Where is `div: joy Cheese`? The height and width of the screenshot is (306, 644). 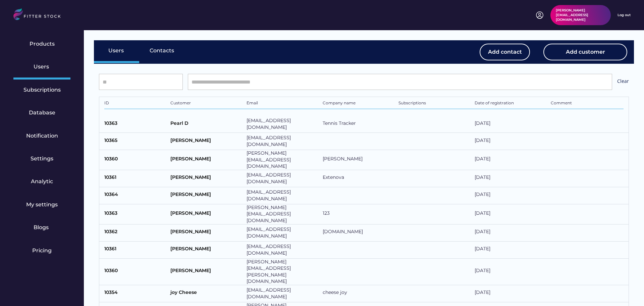
div: joy Cheese is located at coordinates (207, 294).